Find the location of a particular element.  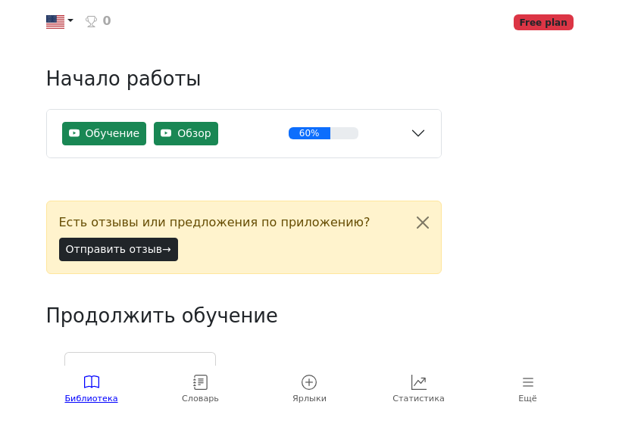

a: 0 is located at coordinates (99, 21).